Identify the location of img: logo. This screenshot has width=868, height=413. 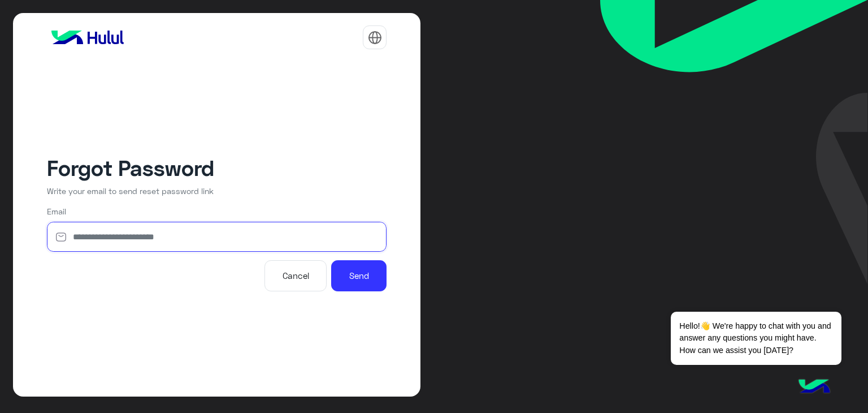
(88, 37).